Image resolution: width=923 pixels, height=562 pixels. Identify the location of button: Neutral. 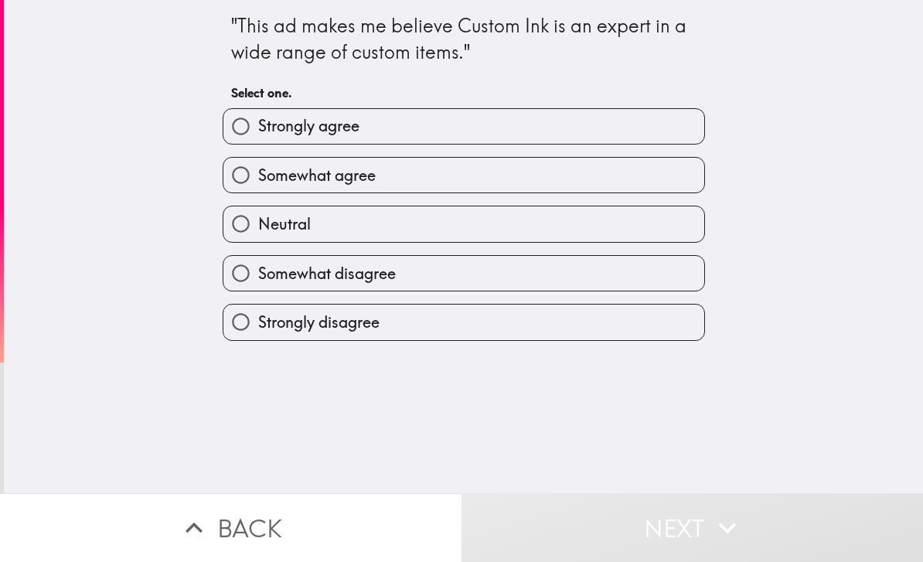
(464, 223).